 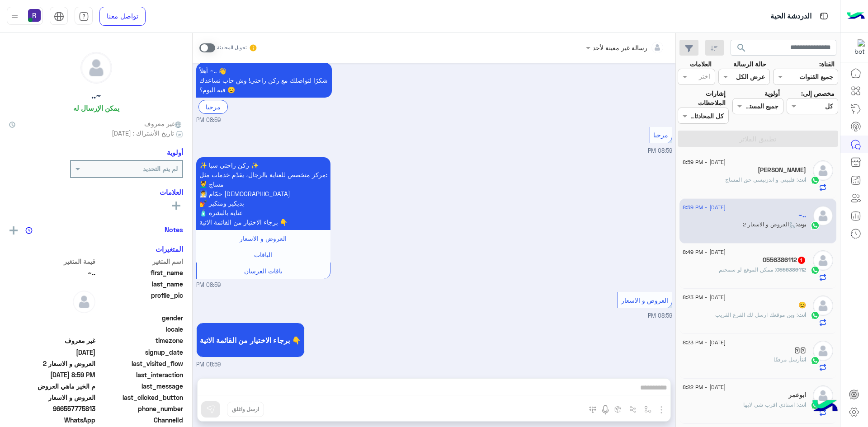 I want to click on img: hulul-logo.png, so click(x=825, y=407).